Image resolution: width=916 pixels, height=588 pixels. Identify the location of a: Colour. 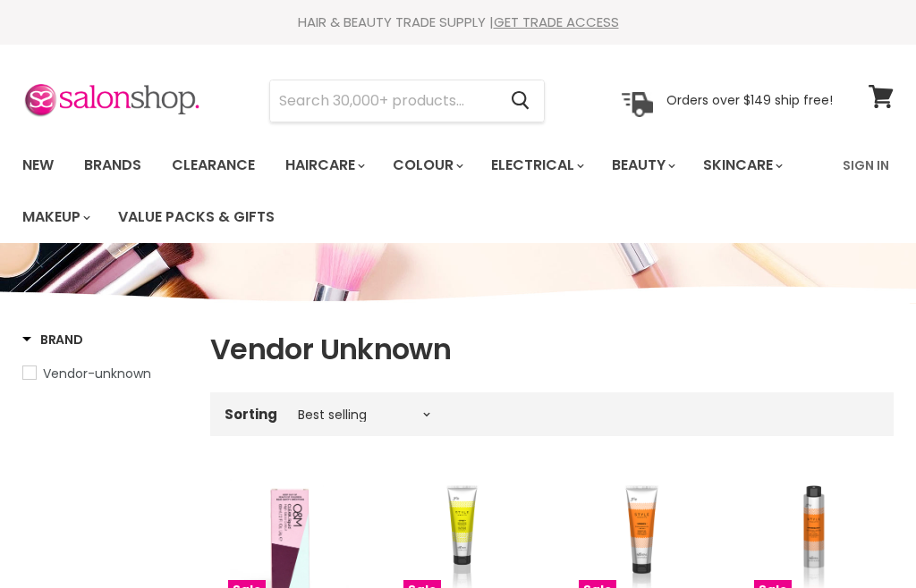
(427, 166).